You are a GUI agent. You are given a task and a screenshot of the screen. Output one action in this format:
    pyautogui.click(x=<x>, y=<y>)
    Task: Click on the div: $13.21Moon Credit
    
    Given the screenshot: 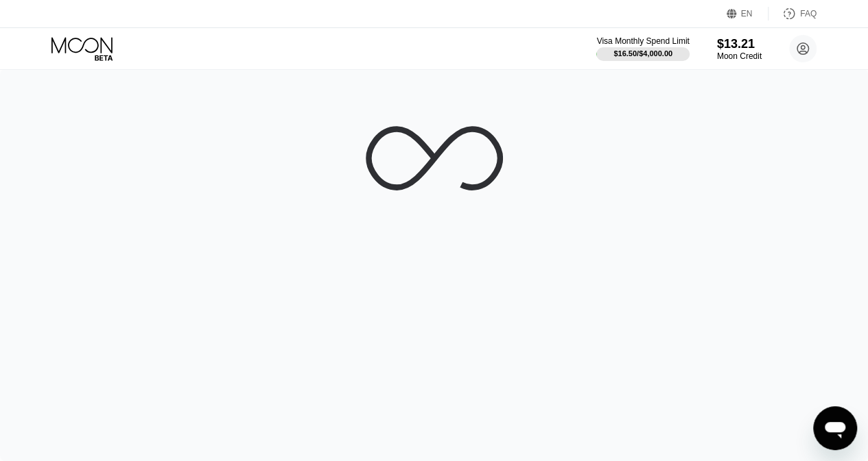 What is the action you would take?
    pyautogui.click(x=739, y=49)
    